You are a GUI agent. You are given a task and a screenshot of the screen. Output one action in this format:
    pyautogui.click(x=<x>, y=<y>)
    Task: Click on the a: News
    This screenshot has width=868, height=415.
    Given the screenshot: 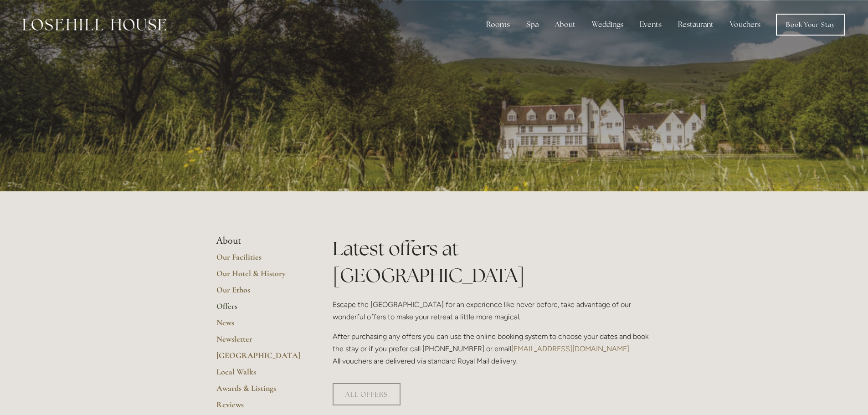 What is the action you would take?
    pyautogui.click(x=260, y=326)
    